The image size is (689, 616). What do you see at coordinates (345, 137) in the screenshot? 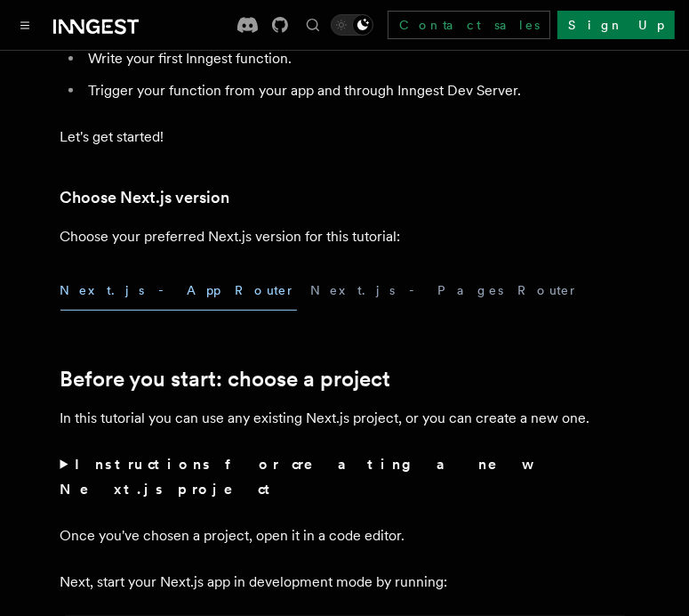
I see `p: Let's get started!` at bounding box center [345, 137].